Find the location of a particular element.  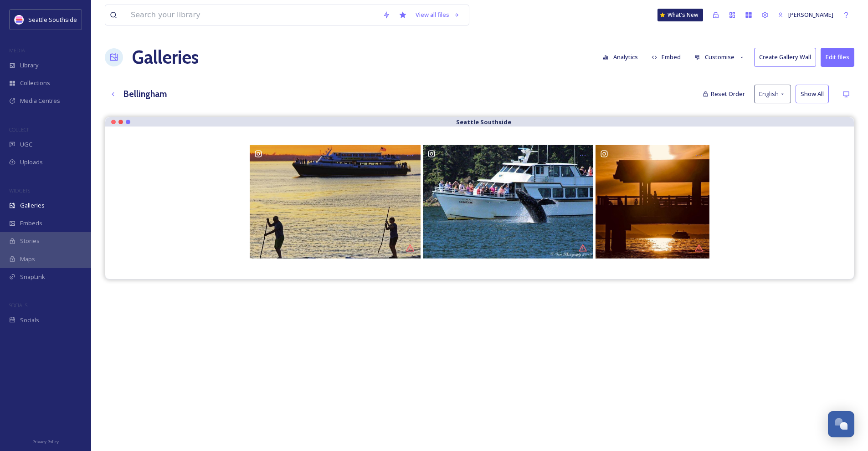

h1: Galleries is located at coordinates (165, 58).